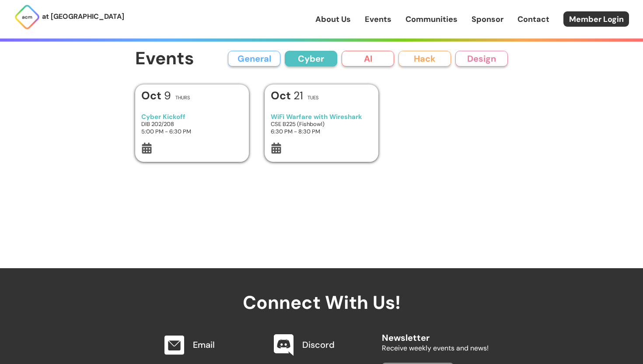 The width and height of the screenshot is (643, 364). Describe the element at coordinates (481, 59) in the screenshot. I see `button: Design` at that location.